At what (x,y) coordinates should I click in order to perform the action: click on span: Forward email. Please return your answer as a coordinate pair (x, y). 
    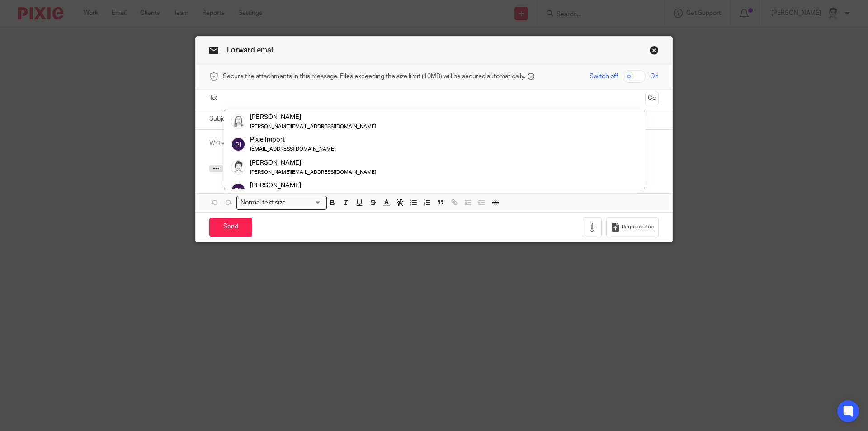
    Looking at the image, I should click on (251, 50).